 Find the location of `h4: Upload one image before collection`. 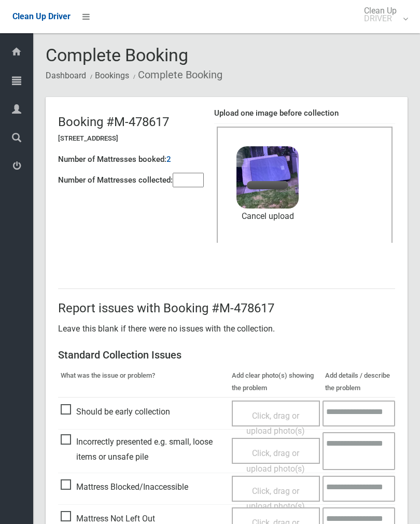

h4: Upload one image before collection is located at coordinates (304, 113).